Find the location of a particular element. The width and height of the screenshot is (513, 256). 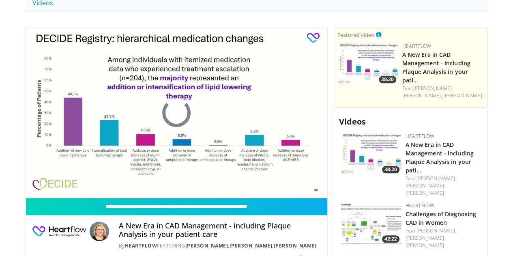

img: 65719914-b9df-436f-8749-217792de2567.150x105_q85_crop-smart_upscale.jpg is located at coordinates (371, 223).